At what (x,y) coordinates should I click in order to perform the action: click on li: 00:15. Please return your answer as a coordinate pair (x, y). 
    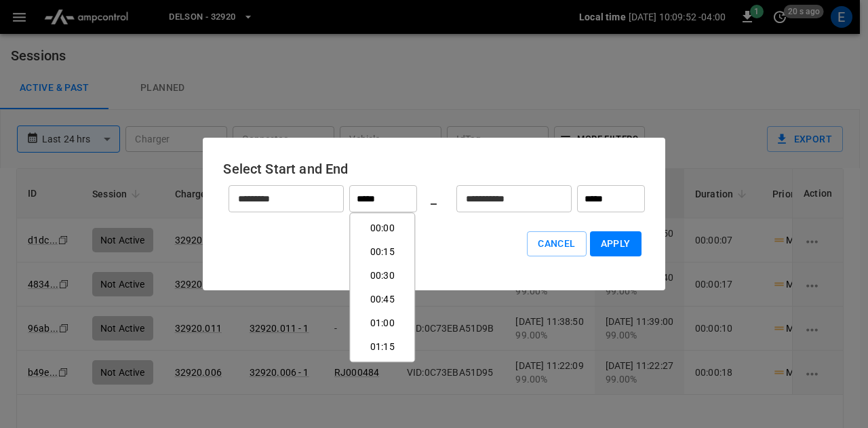
    Looking at the image, I should click on (382, 251).